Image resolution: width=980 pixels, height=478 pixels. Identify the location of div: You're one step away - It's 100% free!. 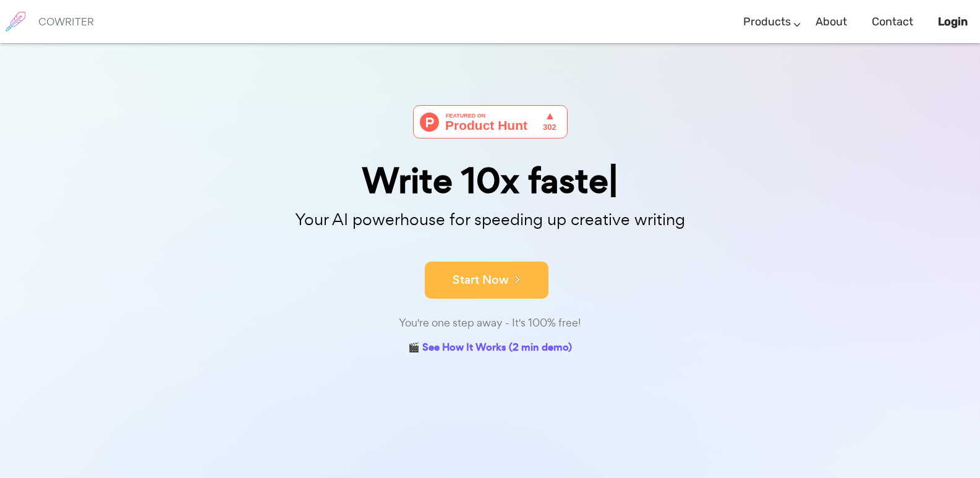
(490, 323).